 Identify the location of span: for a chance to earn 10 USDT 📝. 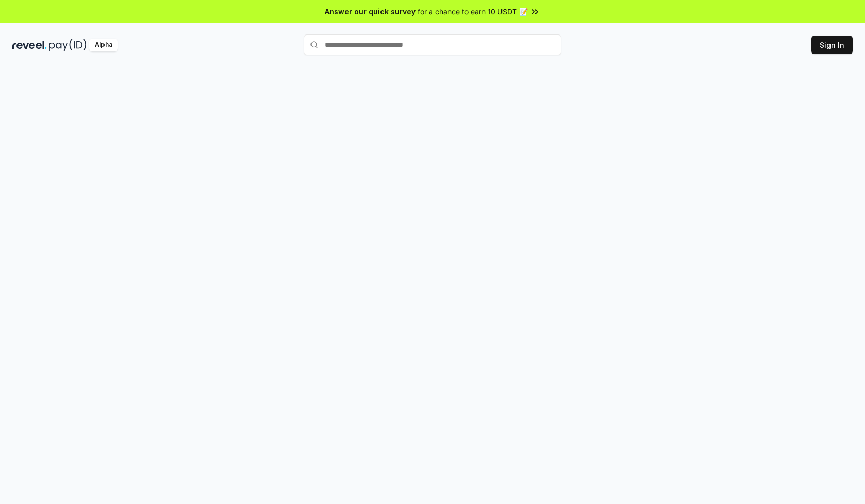
(473, 11).